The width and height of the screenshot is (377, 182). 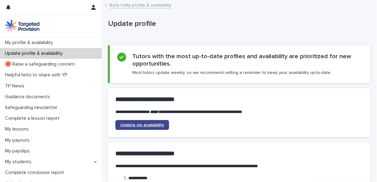 I want to click on span: Update my availability, so click(x=142, y=125).